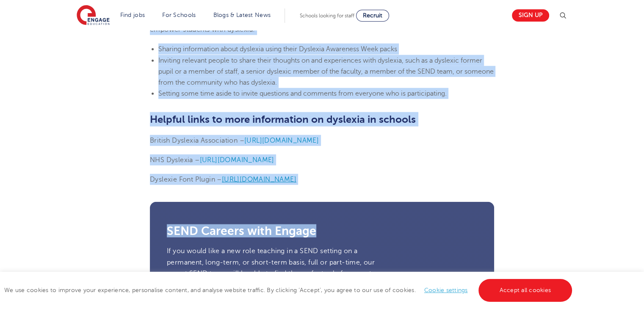  What do you see at coordinates (326, 71) in the screenshot?
I see `span: Inviting relevant people to share their thoughts on and experiences with dyslexia, such as a dysl...` at bounding box center [326, 71].